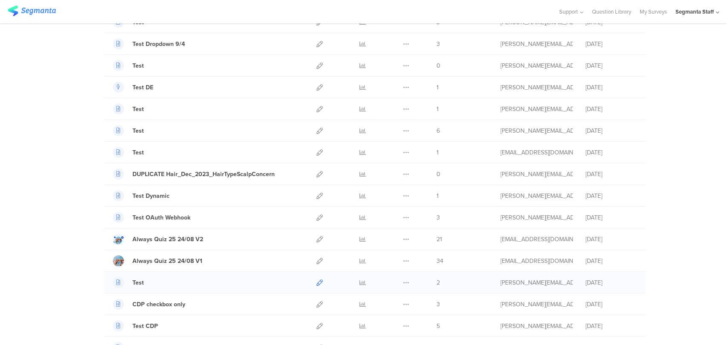 The image size is (727, 345). I want to click on div: Segmanta Staff, so click(694, 11).